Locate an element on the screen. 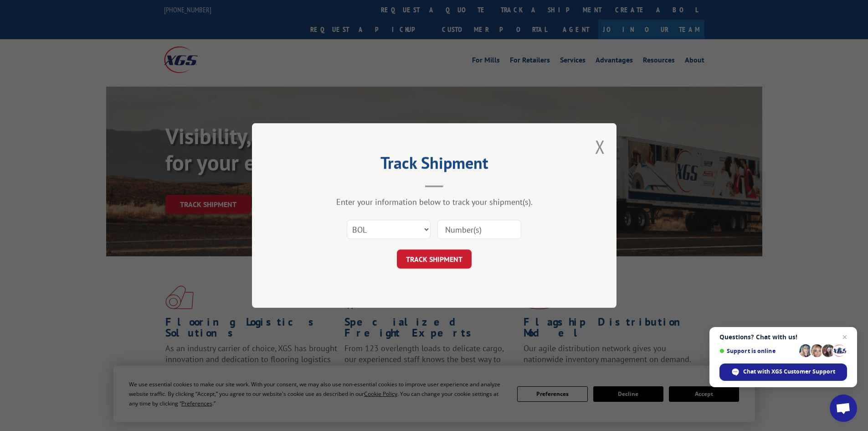  input: Number(s) is located at coordinates (479, 230).